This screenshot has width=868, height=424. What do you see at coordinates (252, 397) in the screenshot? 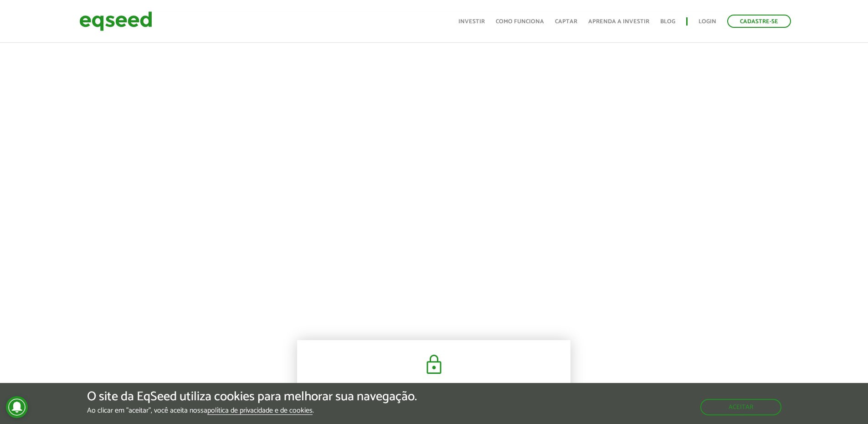
I see `h5: O site da EqSeed utiliza cookies para melhorar sua navegação.` at bounding box center [252, 397].